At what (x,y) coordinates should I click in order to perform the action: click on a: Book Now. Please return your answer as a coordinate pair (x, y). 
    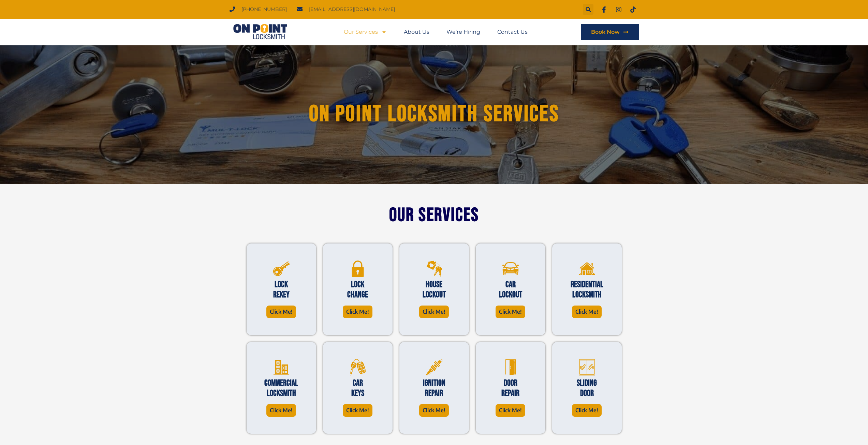
    Looking at the image, I should click on (609, 32).